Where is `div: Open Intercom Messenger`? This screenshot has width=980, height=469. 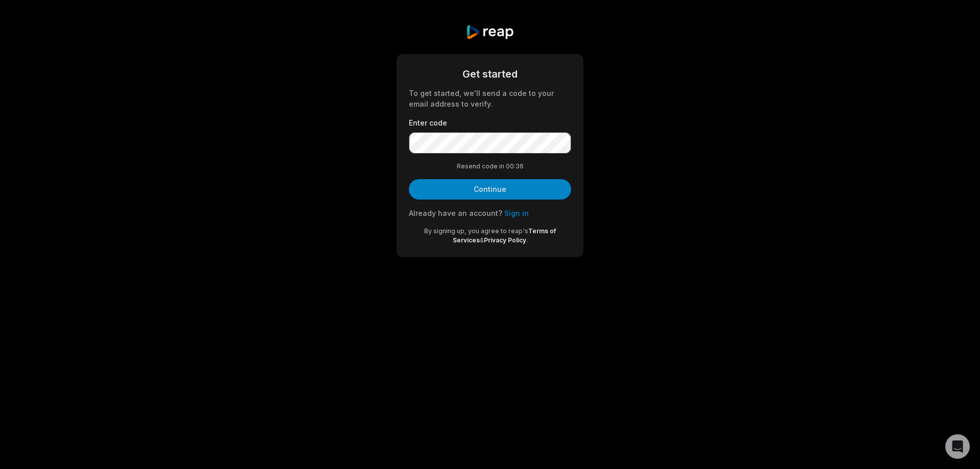 div: Open Intercom Messenger is located at coordinates (957, 447).